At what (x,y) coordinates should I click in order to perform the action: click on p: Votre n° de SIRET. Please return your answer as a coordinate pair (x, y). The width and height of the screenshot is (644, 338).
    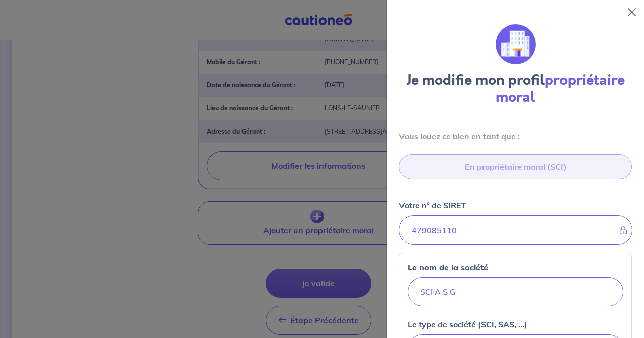
    Looking at the image, I should click on (433, 206).